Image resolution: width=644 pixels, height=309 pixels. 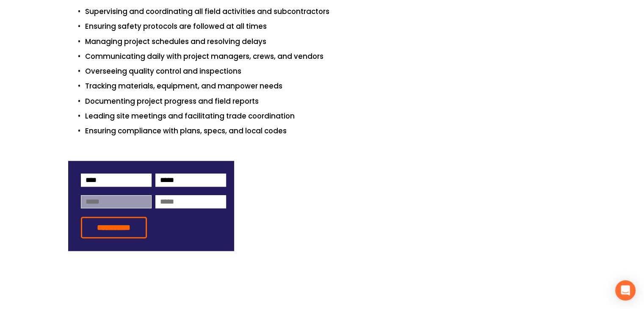 I want to click on p: Overseeing quality control and inspections, so click(x=330, y=71).